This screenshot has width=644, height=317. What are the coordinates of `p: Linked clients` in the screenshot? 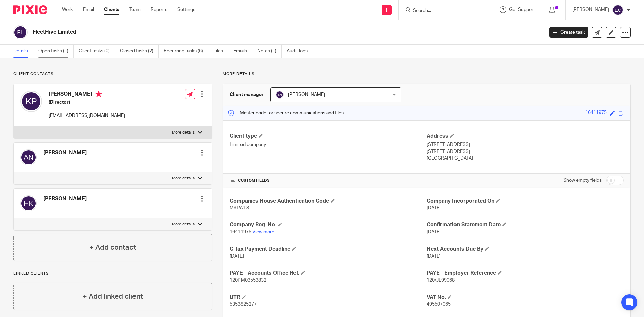 It's located at (113, 274).